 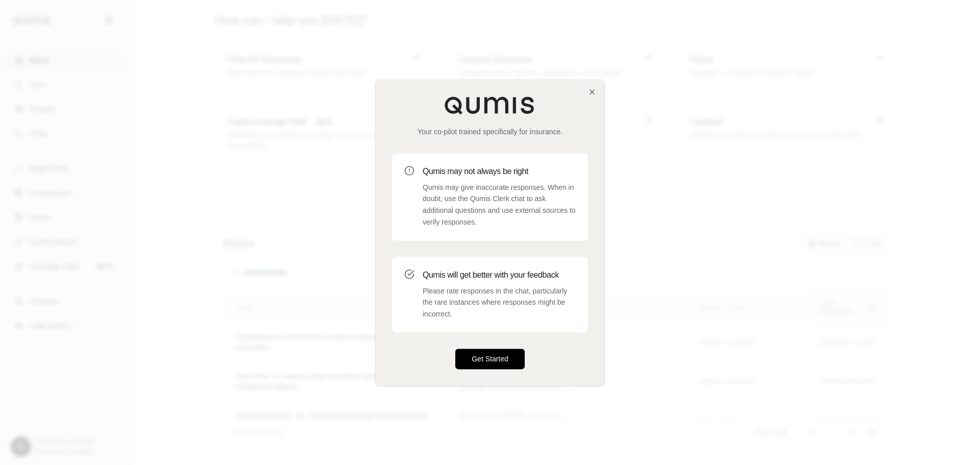 What do you see at coordinates (500, 205) in the screenshot?
I see `p: Qumis may give inaccurate responses. When in doubt, use the Qumis Clerk chat to ask additional qu...` at bounding box center [500, 205].